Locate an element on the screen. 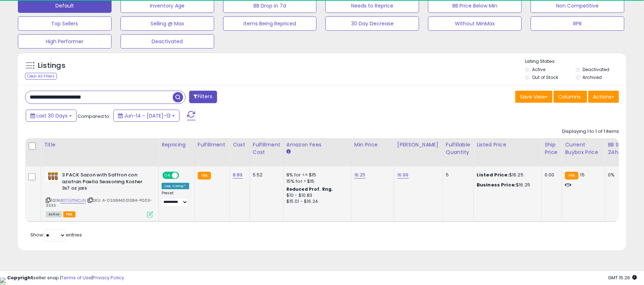 The image size is (644, 285). span: All listings currently available for purchase on Amazon is located at coordinates (54, 214).